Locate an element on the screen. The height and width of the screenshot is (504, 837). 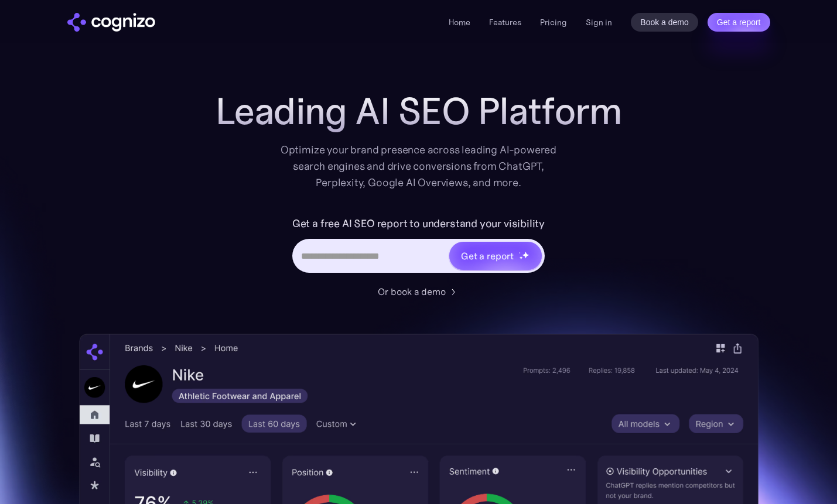
a: Book a demo is located at coordinates (664, 23).